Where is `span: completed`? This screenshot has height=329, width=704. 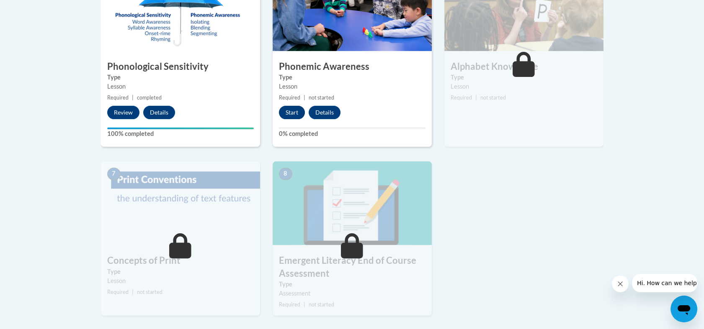
span: completed is located at coordinates (149, 98).